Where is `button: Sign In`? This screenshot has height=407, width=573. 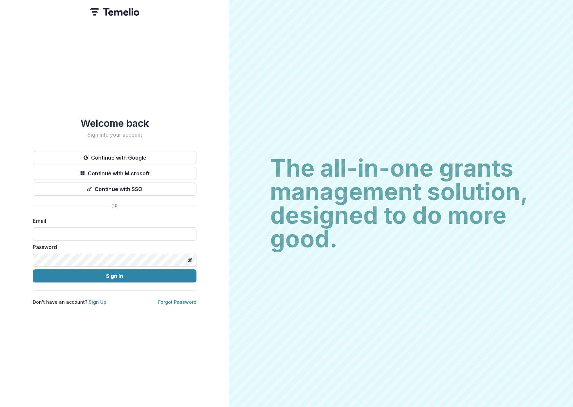 button: Sign In is located at coordinates (115, 276).